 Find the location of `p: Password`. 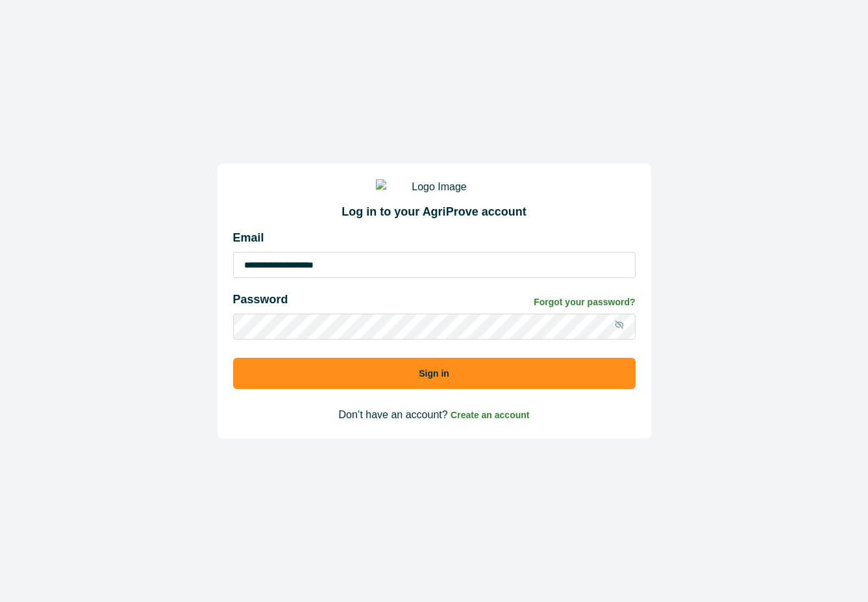

p: Password is located at coordinates (260, 300).